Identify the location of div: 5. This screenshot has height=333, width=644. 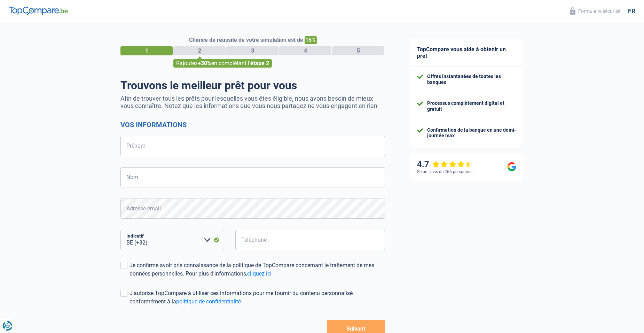
(358, 51).